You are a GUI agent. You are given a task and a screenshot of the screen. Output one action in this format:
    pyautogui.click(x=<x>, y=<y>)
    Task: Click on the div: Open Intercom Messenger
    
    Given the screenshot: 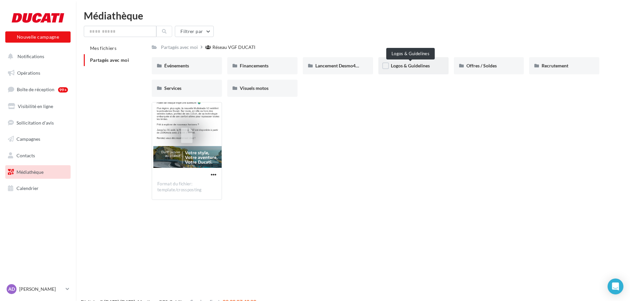 What is the action you would take?
    pyautogui.click(x=616, y=286)
    